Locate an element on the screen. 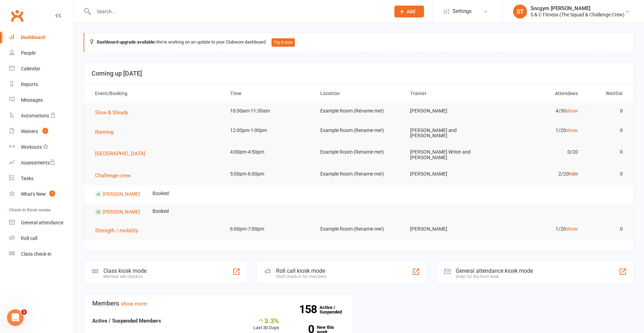 Image resolution: width=644 pixels, height=333 pixels. strong: Dashboard upgrade available: is located at coordinates (126, 42).